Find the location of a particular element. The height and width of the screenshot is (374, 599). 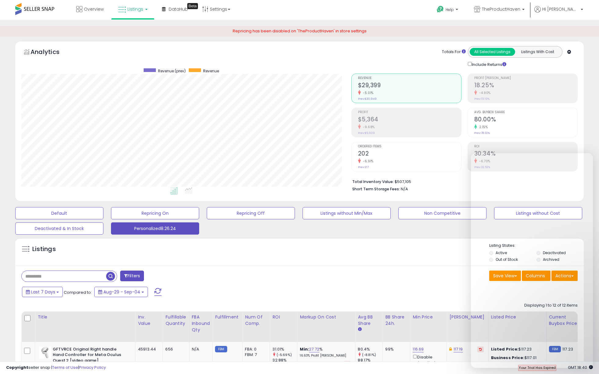

button: Last 7 Days is located at coordinates (42, 292).